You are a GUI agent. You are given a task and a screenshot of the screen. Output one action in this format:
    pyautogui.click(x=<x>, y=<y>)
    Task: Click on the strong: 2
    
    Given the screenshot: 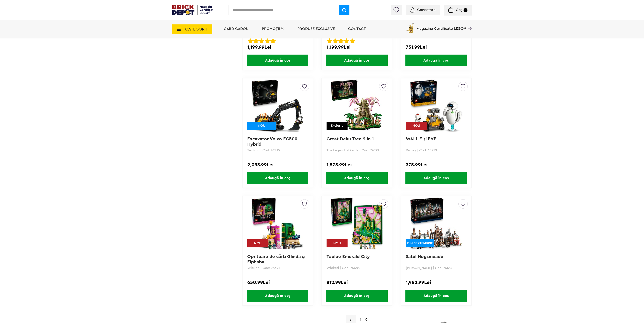 What is the action you would take?
    pyautogui.click(x=366, y=320)
    